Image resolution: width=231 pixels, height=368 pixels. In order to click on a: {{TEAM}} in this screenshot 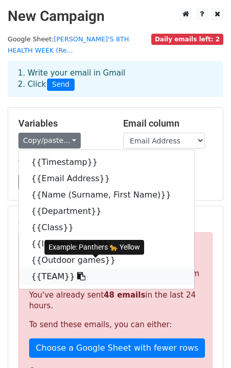, I will do `click(106, 277)`.